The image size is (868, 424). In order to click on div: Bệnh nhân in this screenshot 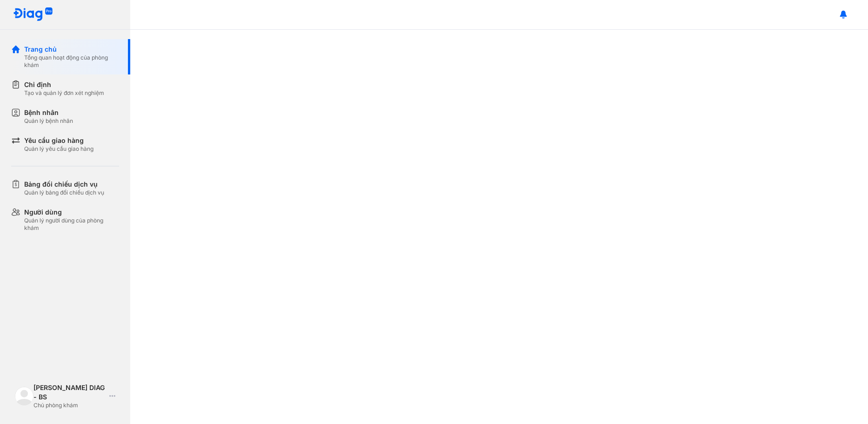, I will do `click(48, 113)`.